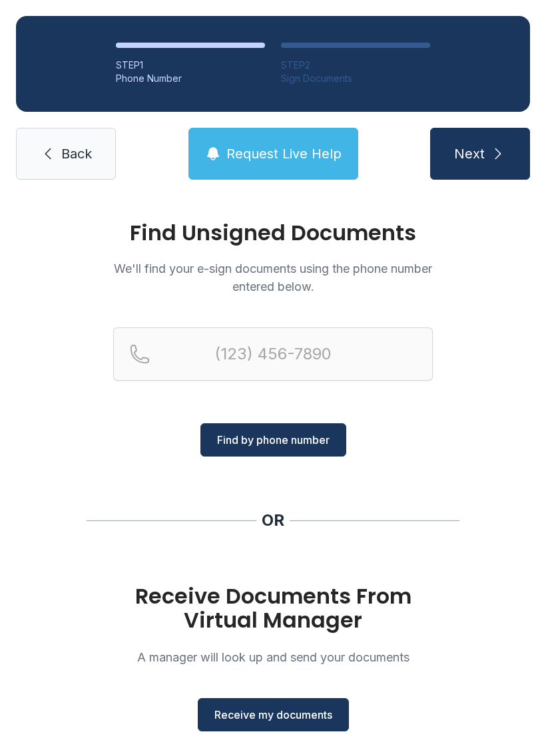 Image resolution: width=546 pixels, height=756 pixels. What do you see at coordinates (273, 233) in the screenshot?
I see `h1: Find Unsigned Documents` at bounding box center [273, 233].